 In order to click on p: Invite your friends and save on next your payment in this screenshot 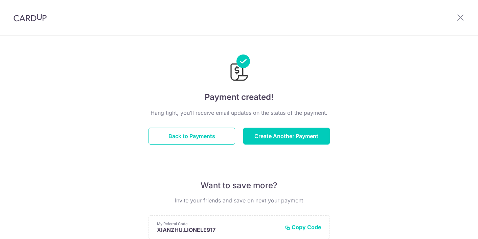, I will do `click(239, 200)`.